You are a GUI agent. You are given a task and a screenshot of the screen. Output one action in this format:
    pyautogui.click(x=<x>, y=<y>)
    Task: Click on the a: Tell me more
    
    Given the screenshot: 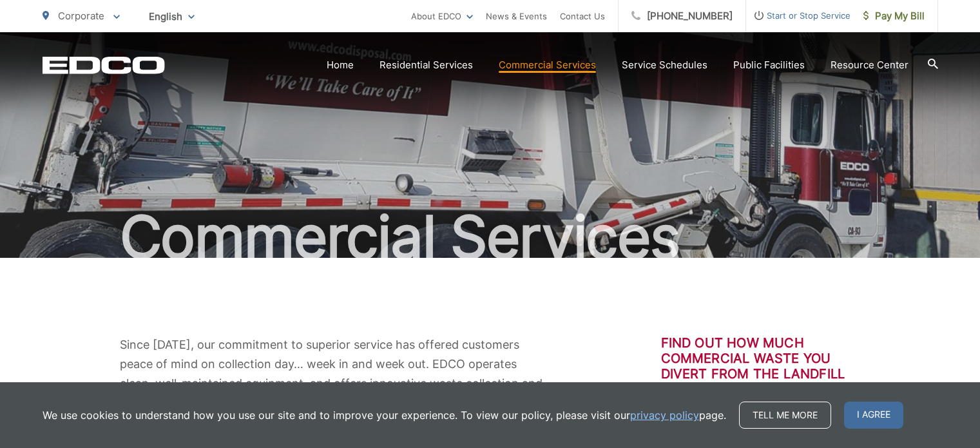 What is the action you would take?
    pyautogui.click(x=784, y=415)
    